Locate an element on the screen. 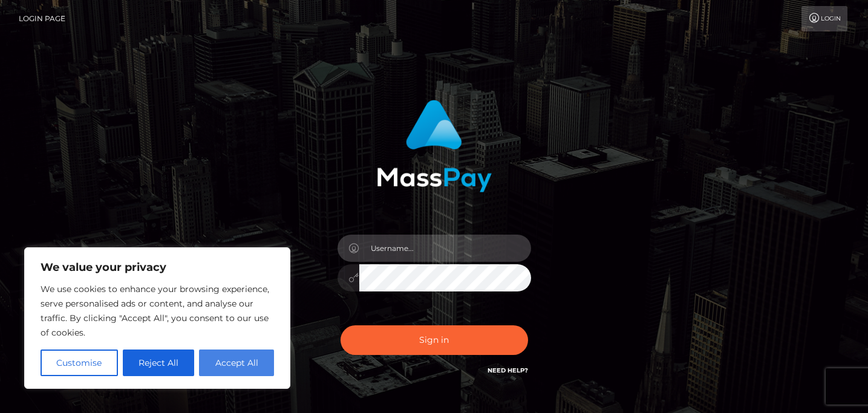 Image resolution: width=868 pixels, height=413 pixels. button: Customise is located at coordinates (79, 363).